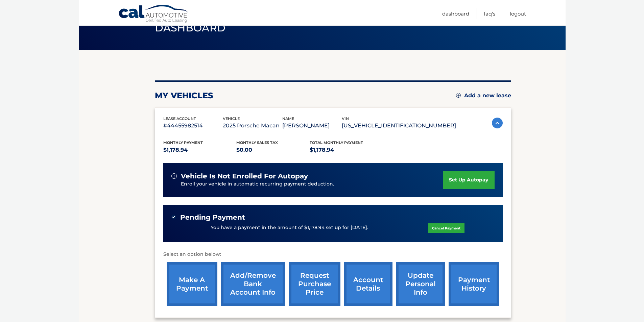 This screenshot has width=644, height=322. I want to click on a: Cal Automotive, so click(154, 14).